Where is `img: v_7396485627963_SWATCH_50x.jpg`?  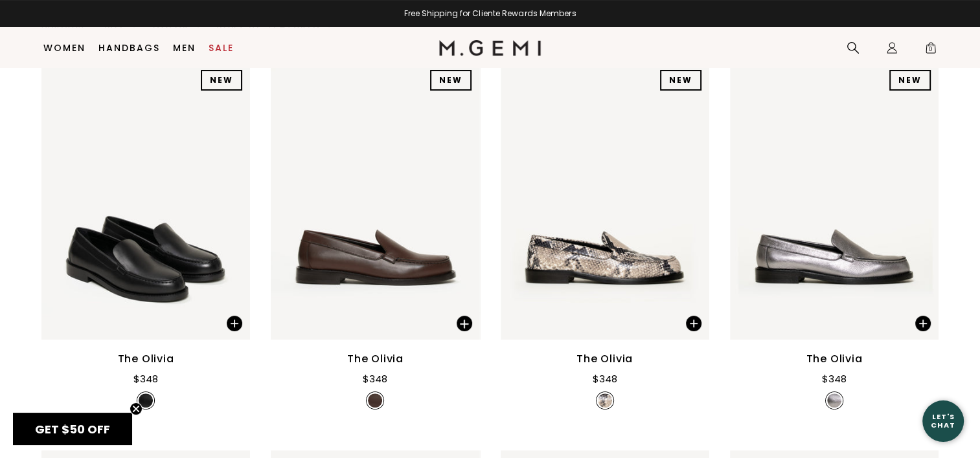
img: v_7396485627963_SWATCH_50x.jpg is located at coordinates (834, 401).